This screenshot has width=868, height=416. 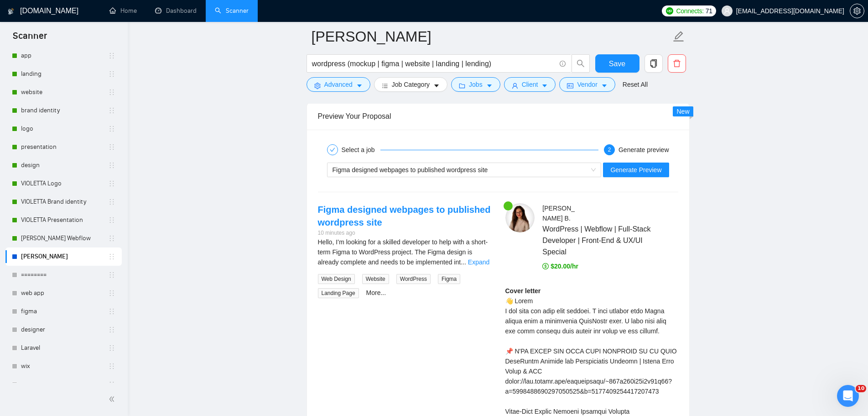 I want to click on span: Save, so click(x=617, y=64).